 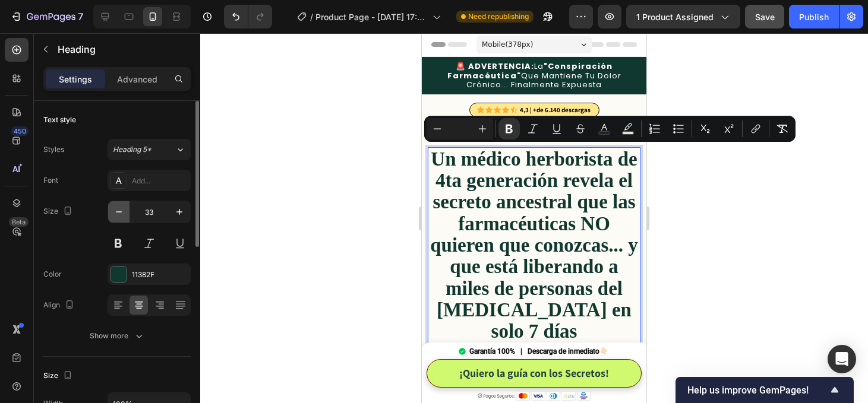 What do you see at coordinates (675, 17) in the screenshot?
I see `span: 1 product assigned` at bounding box center [675, 17].